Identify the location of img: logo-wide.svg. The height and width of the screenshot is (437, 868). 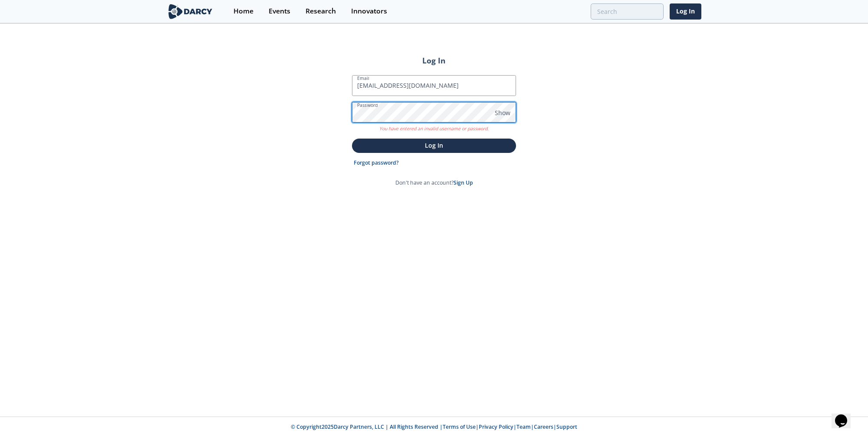
(190, 12).